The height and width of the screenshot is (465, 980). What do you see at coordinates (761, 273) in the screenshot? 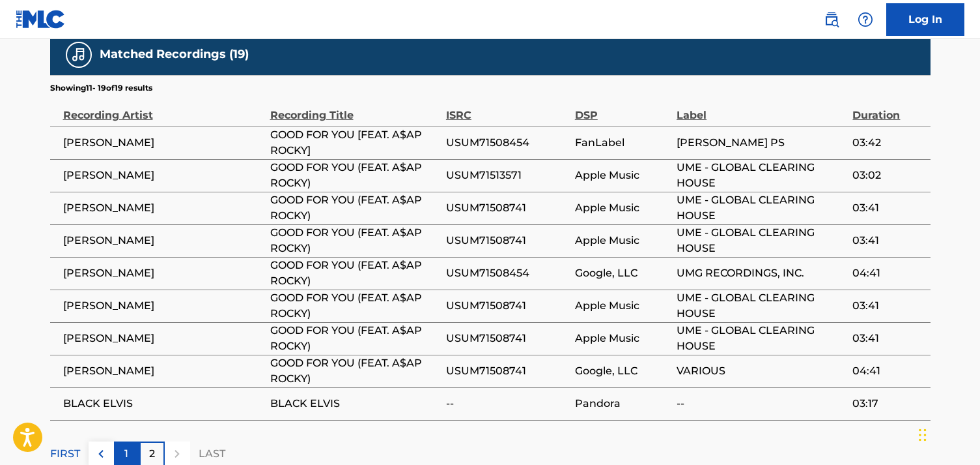
I see `span: UMG RECORDINGS, INC.` at bounding box center [761, 273].